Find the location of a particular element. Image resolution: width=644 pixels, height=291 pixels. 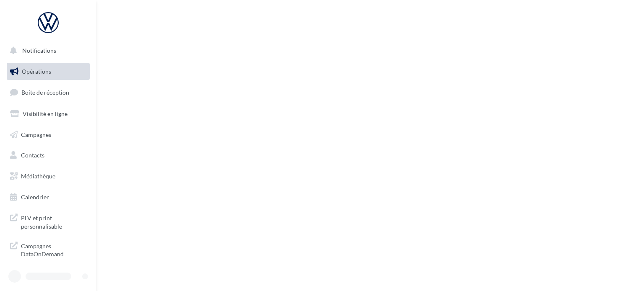

span: Boîte de réception is located at coordinates (45, 92).